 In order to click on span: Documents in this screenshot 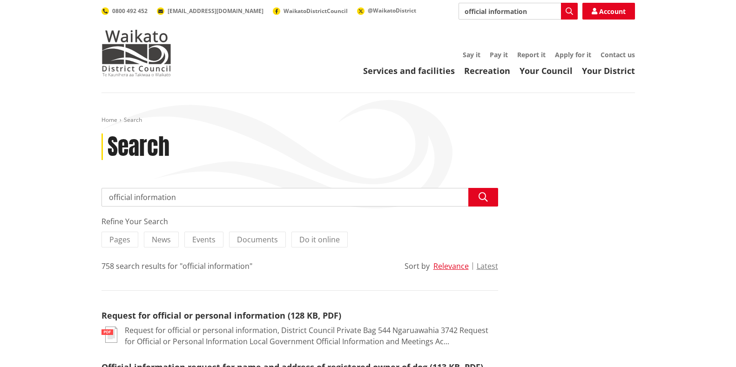, I will do `click(257, 240)`.